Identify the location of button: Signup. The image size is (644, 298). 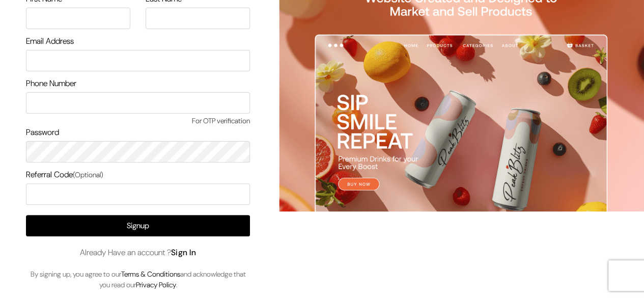
(138, 226).